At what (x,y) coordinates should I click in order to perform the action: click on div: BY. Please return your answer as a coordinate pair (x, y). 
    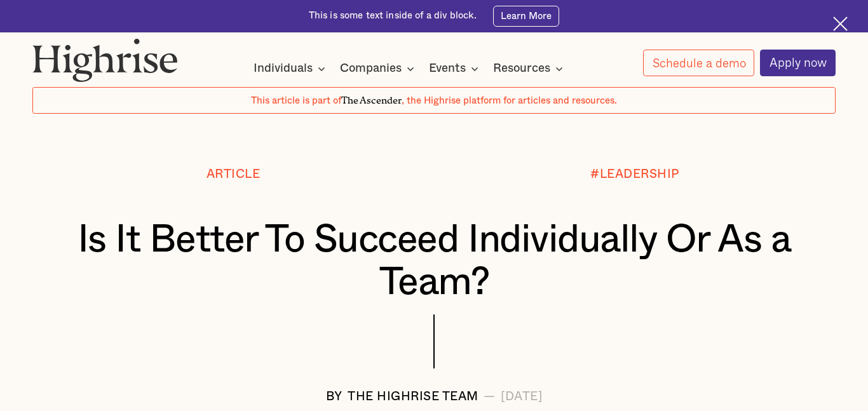
    Looking at the image, I should click on (334, 397).